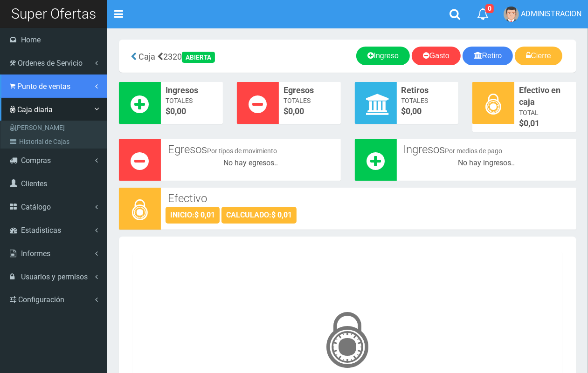 Image resolution: width=588 pixels, height=373 pixels. What do you see at coordinates (436, 56) in the screenshot?
I see `a: Gasto` at bounding box center [436, 56].